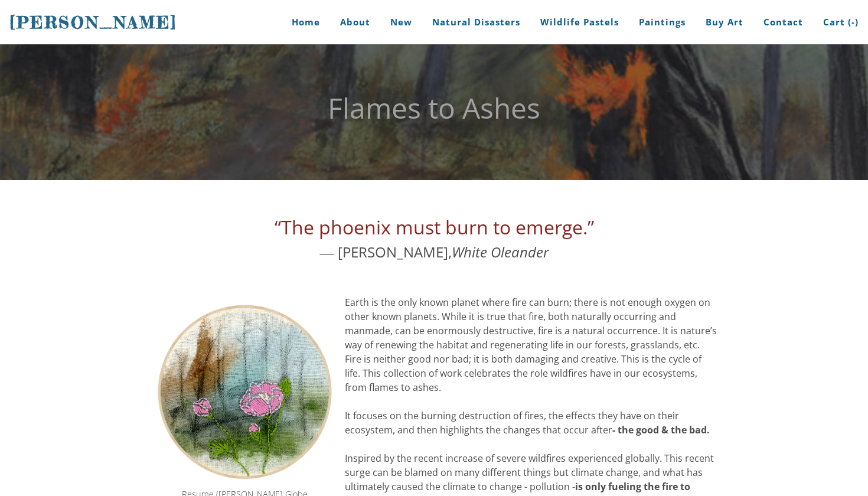  Describe the element at coordinates (434, 107) in the screenshot. I see `font: Flames to Ashes` at that location.